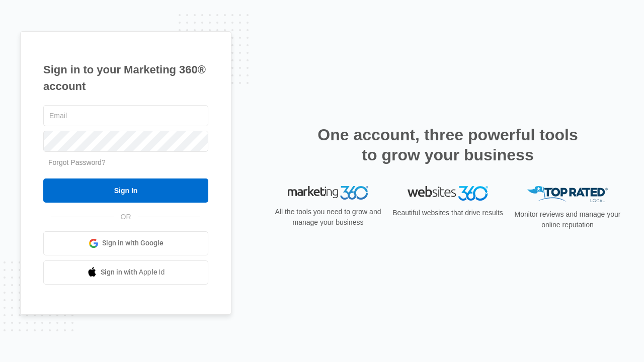 This screenshot has width=644, height=362. Describe the element at coordinates (126, 116) in the screenshot. I see `input: Email` at that location.